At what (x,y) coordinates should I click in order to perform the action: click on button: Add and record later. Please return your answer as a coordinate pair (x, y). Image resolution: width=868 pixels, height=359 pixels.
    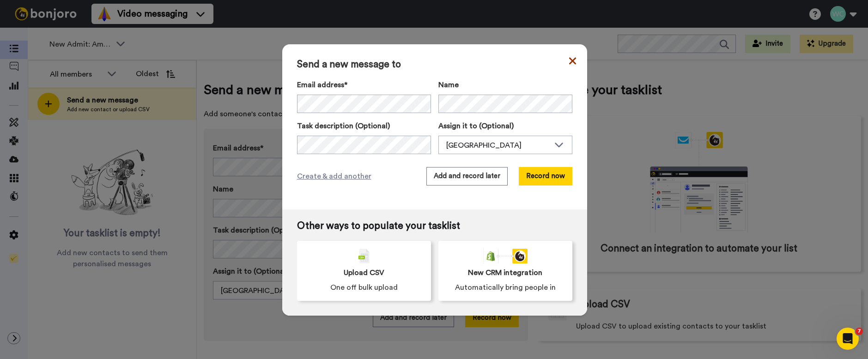
    Looking at the image, I should click on (467, 177).